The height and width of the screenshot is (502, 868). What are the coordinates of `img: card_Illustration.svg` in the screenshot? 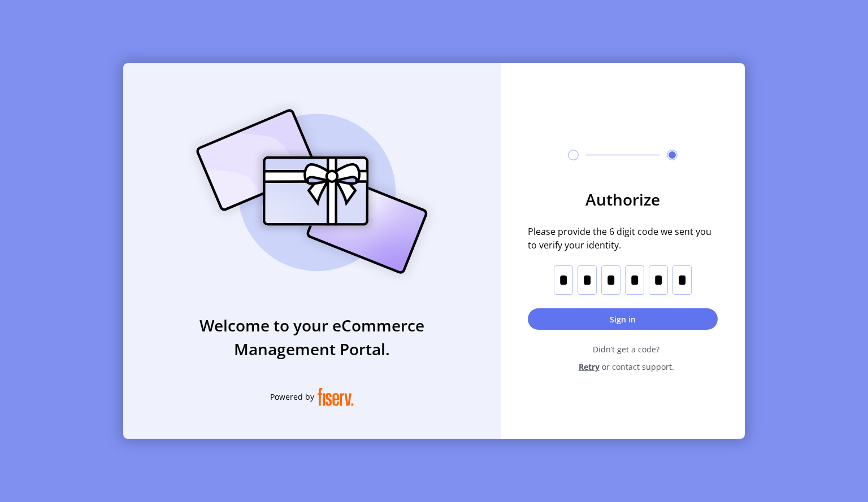 It's located at (312, 192).